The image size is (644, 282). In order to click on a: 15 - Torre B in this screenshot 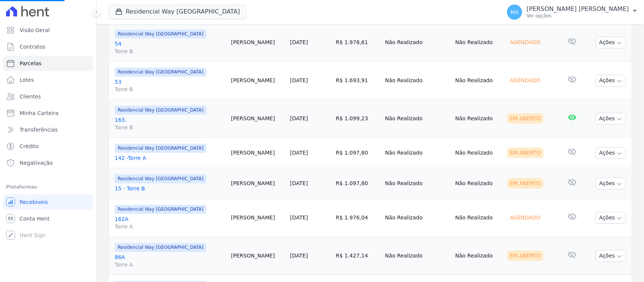, I will do `click(170, 189)`.